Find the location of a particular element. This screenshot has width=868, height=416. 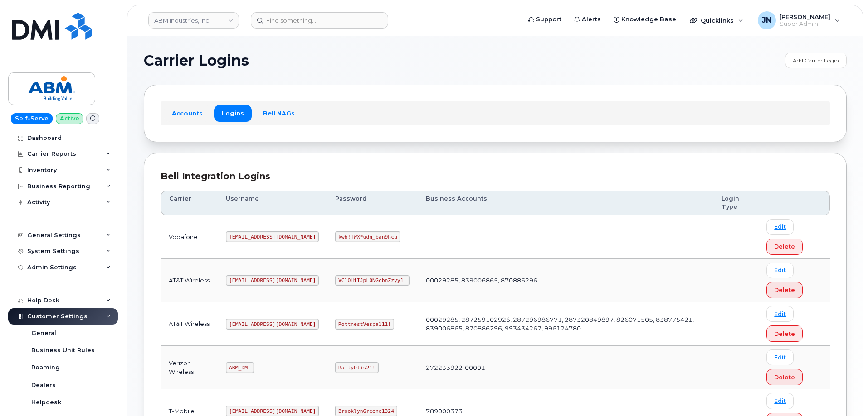

code: VClOHiIJpL0NGcbnZzyy1! is located at coordinates (372, 281).